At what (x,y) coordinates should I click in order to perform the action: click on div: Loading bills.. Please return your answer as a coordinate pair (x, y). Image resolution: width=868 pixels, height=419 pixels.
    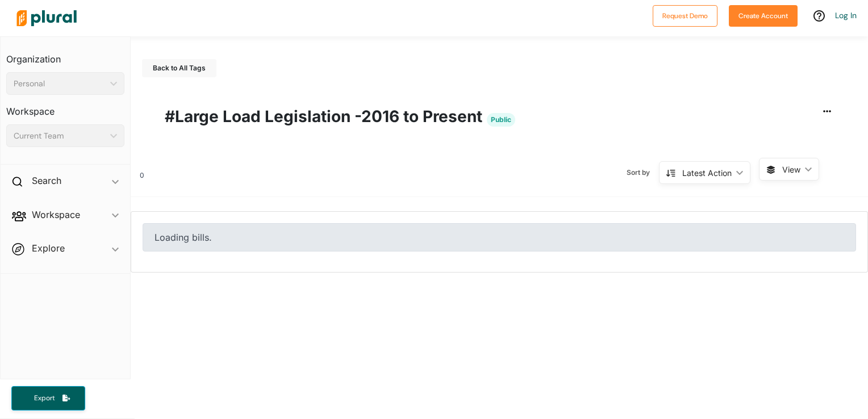
    Looking at the image, I should click on (499, 237).